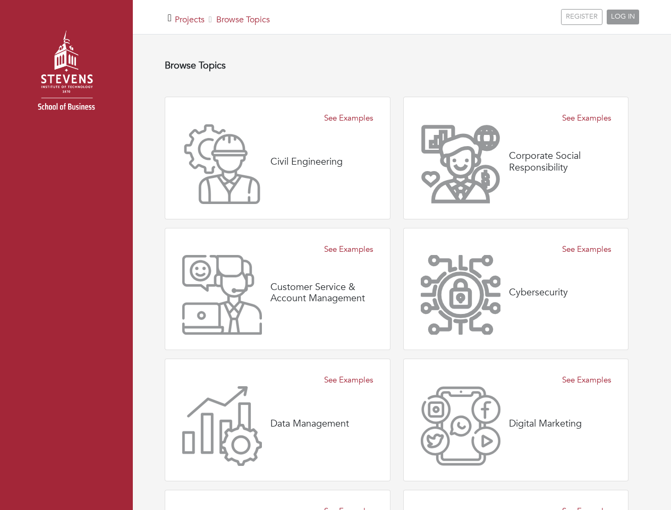  Describe the element at coordinates (307, 162) in the screenshot. I see `h4: Civil Engineering` at that location.